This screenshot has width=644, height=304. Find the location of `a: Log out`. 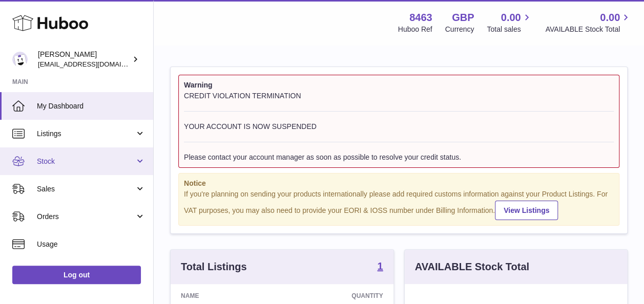

a: Log out is located at coordinates (77, 275).